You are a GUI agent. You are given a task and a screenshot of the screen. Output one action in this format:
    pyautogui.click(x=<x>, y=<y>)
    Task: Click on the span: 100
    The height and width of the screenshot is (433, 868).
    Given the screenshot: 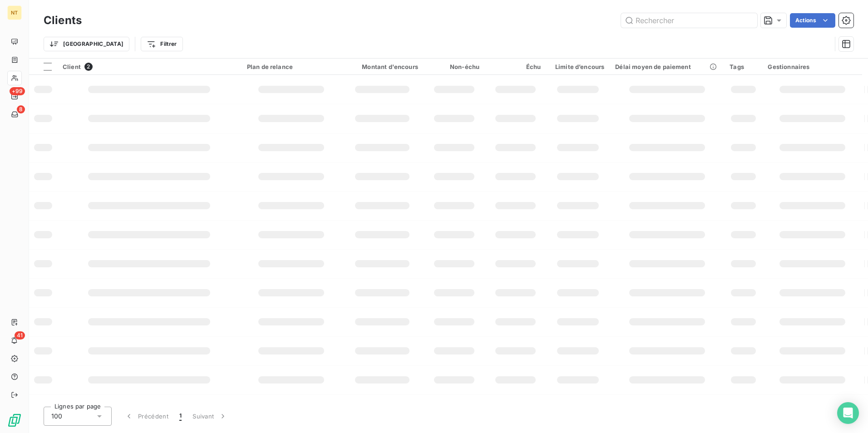 What is the action you would take?
    pyautogui.click(x=57, y=416)
    